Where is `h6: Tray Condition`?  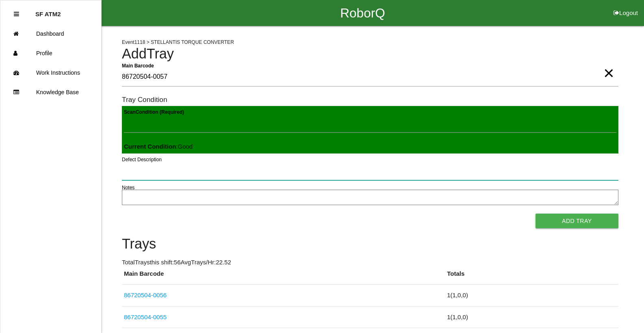 h6: Tray Condition is located at coordinates (370, 99).